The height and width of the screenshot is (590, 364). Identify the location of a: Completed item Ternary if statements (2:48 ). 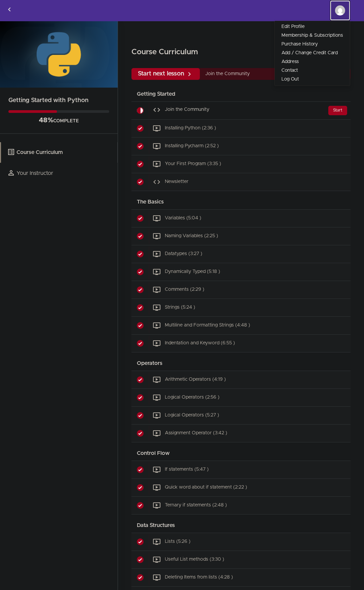
(241, 505).